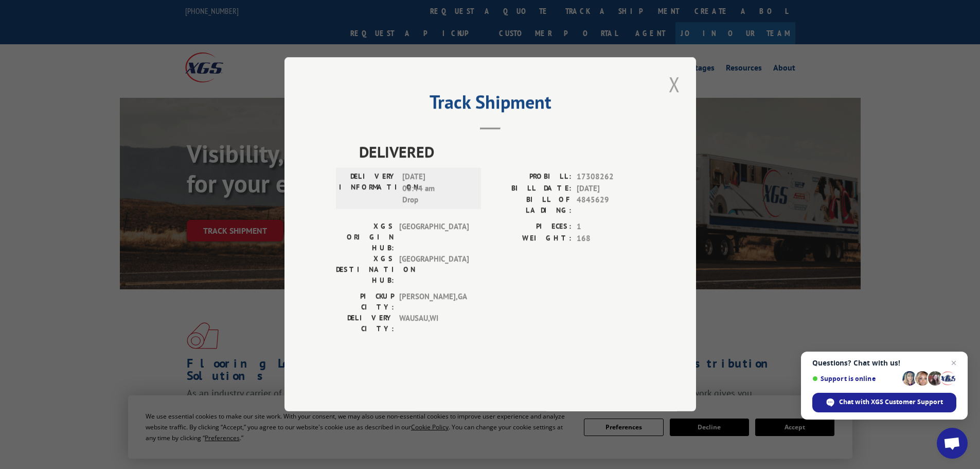 The image size is (980, 469). I want to click on span: DELIVERED, so click(502, 152).